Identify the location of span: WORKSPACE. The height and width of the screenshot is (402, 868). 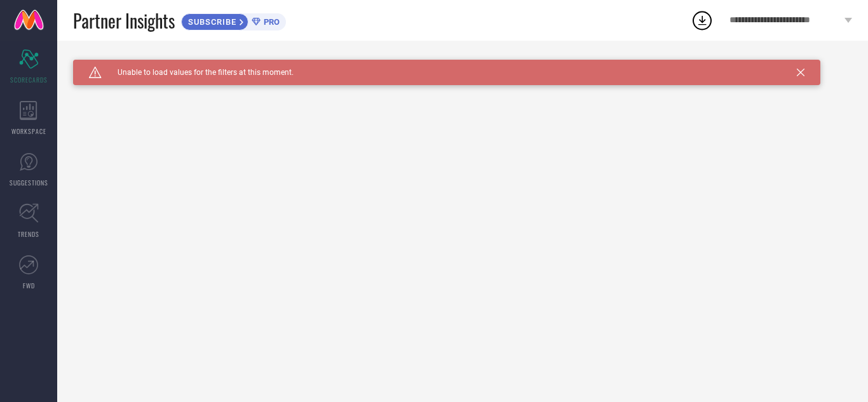
(29, 131).